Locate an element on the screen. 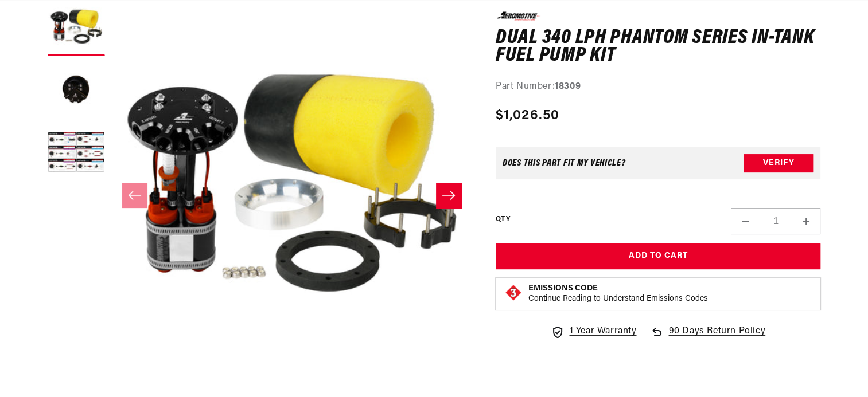  span: 1 Year Warranty is located at coordinates (602, 332).